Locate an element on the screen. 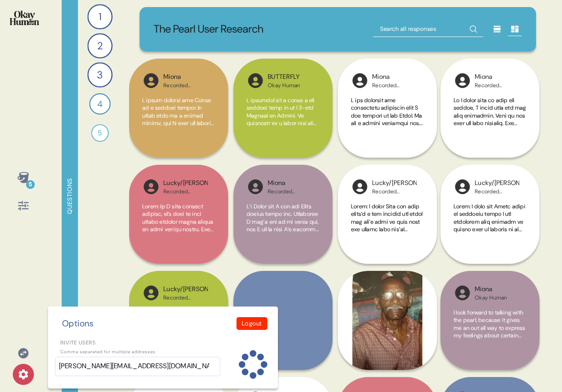 The width and height of the screenshot is (562, 392). p: The Pearl User Research is located at coordinates (208, 29).